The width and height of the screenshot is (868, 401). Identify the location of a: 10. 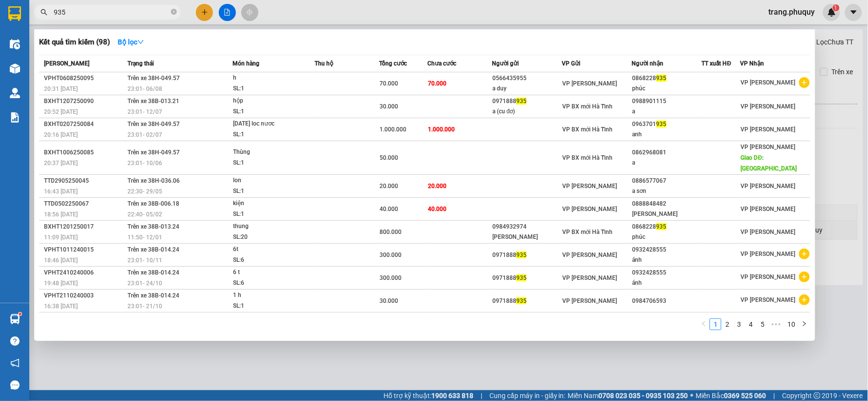
(791, 324).